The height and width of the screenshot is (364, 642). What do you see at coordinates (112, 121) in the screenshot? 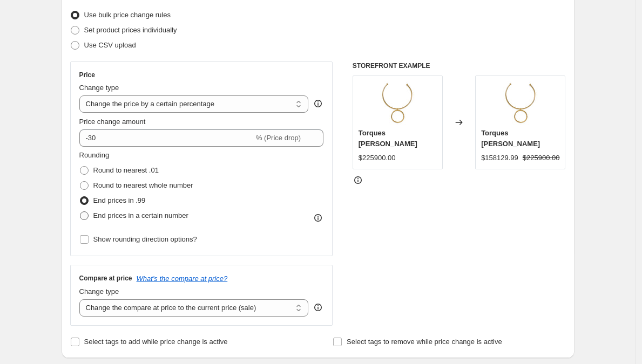
I see `span: Price change amount` at bounding box center [112, 121].